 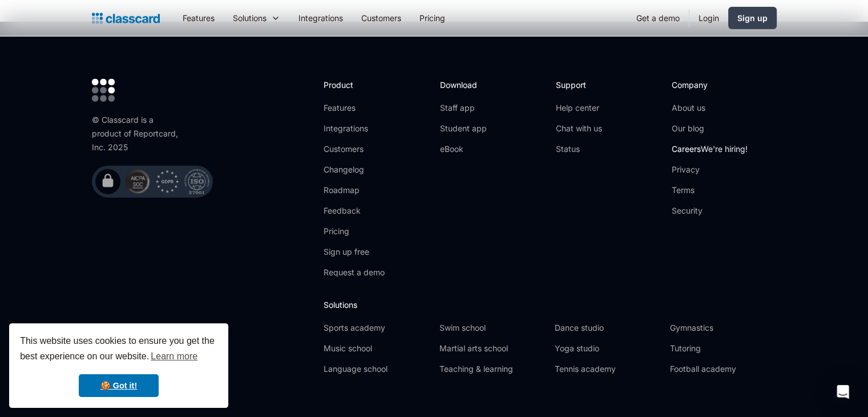 What do you see at coordinates (492, 328) in the screenshot?
I see `a: Swim school` at bounding box center [492, 328].